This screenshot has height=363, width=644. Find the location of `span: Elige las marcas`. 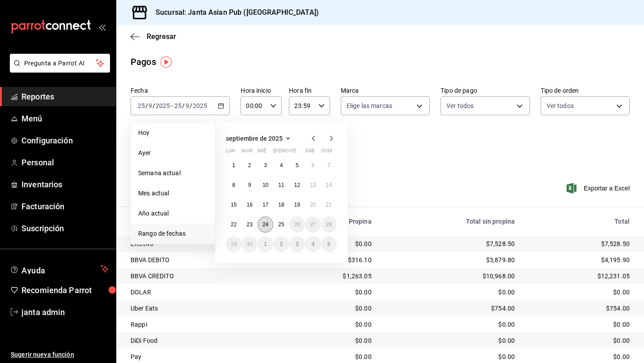

span: Elige las marcas is located at coordinates (370, 106).